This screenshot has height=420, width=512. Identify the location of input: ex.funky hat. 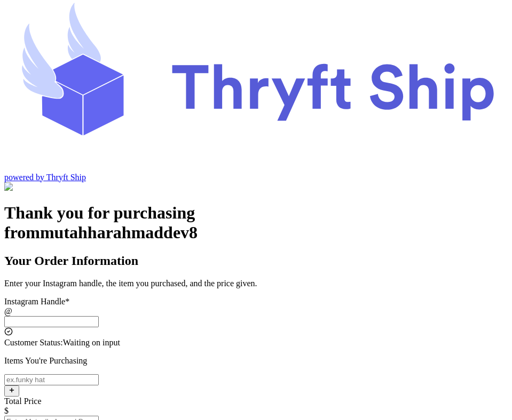
(51, 380).